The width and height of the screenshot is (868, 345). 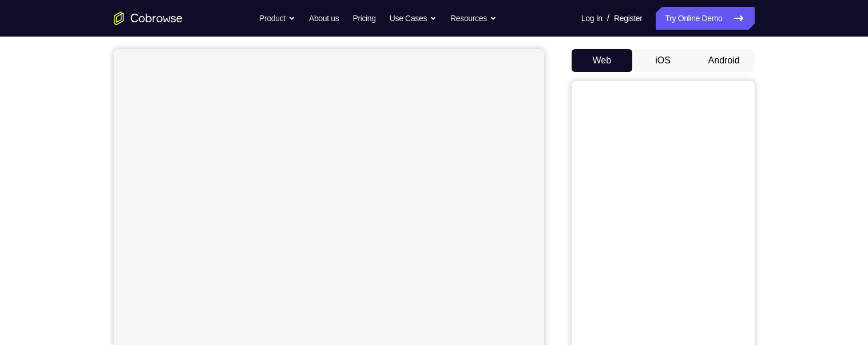 I want to click on button: Web, so click(x=602, y=61).